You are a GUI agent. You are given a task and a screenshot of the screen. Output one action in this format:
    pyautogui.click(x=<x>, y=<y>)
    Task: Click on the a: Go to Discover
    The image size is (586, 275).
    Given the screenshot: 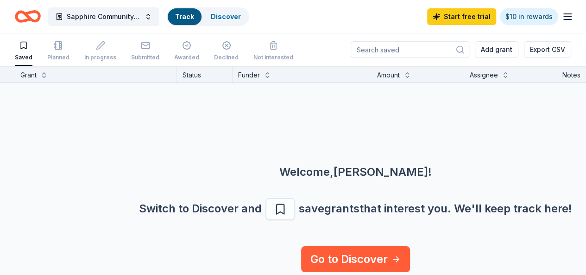 What is the action you would take?
    pyautogui.click(x=356, y=259)
    